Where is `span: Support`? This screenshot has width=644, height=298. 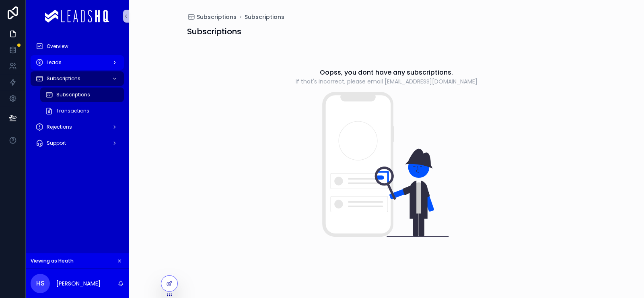 span: Support is located at coordinates (56, 143).